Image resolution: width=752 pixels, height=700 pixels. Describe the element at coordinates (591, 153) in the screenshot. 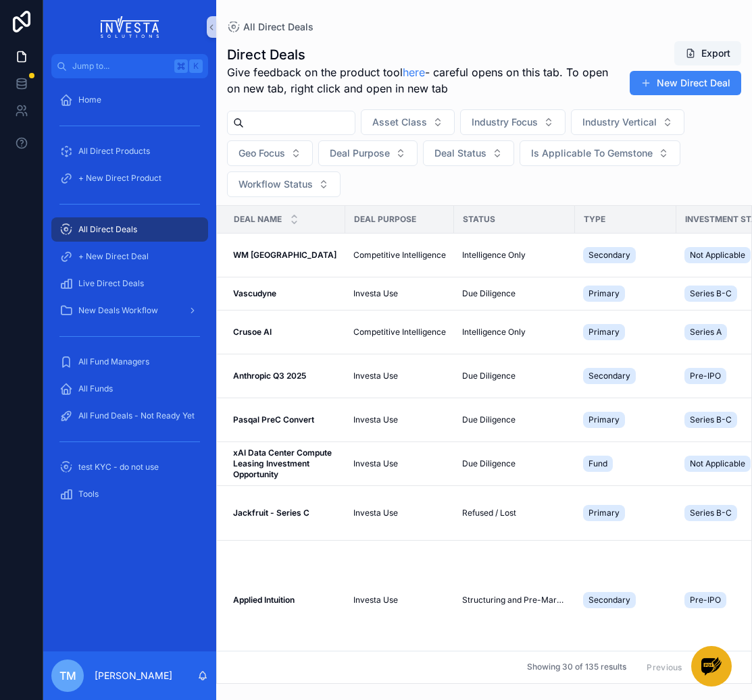

I see `span: Is Applicable To Gemstone` at that location.